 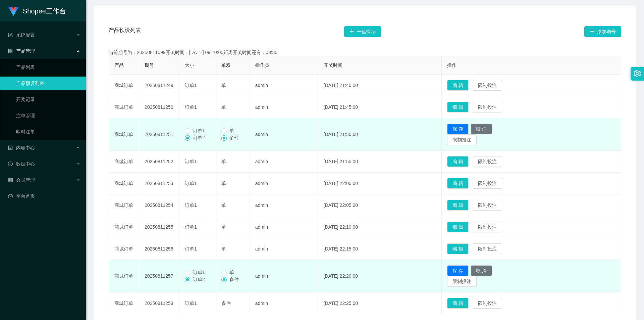 I want to click on td: 20250811257, so click(x=159, y=276).